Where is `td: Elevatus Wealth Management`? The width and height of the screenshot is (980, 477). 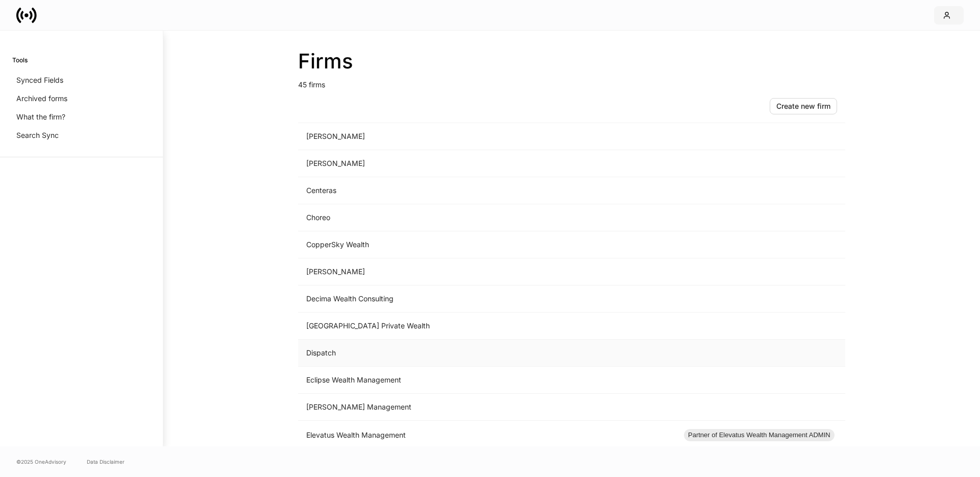 td: Elevatus Wealth Management is located at coordinates (487, 436).